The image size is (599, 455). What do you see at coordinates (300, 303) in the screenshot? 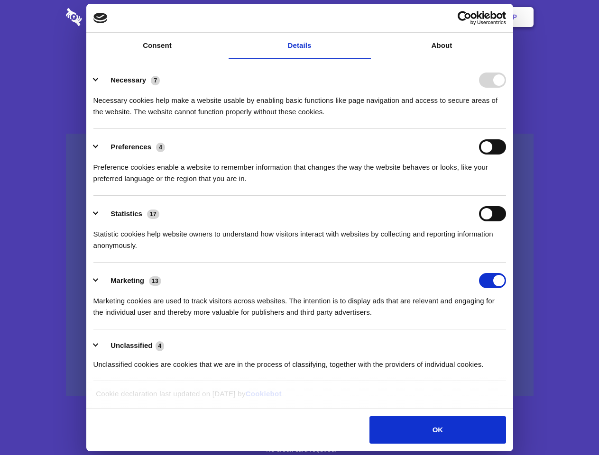
I see `div: Marketing cookies are used to track visitors across websites. The intention is to display ads tha...` at bounding box center [300, 303].